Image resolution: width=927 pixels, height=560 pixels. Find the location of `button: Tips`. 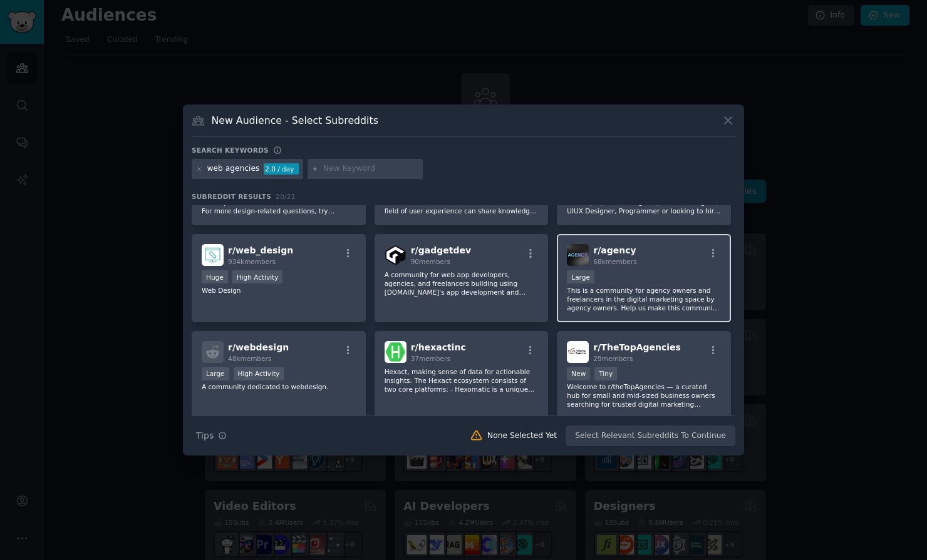

button: Tips is located at coordinates (211, 436).